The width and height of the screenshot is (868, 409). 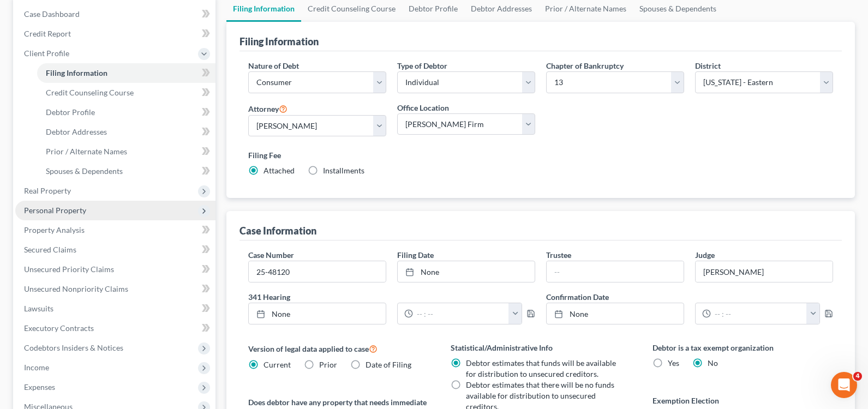 I want to click on a: Case Dashboard, so click(x=115, y=14).